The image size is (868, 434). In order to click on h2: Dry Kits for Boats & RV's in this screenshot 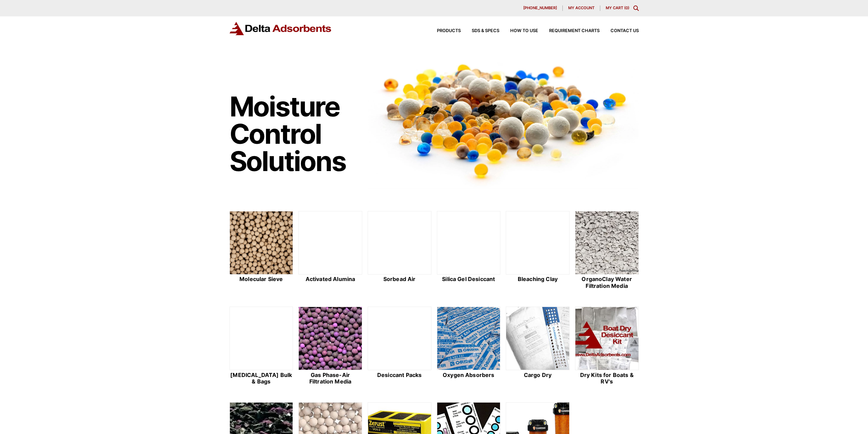, I will do `click(607, 378)`.